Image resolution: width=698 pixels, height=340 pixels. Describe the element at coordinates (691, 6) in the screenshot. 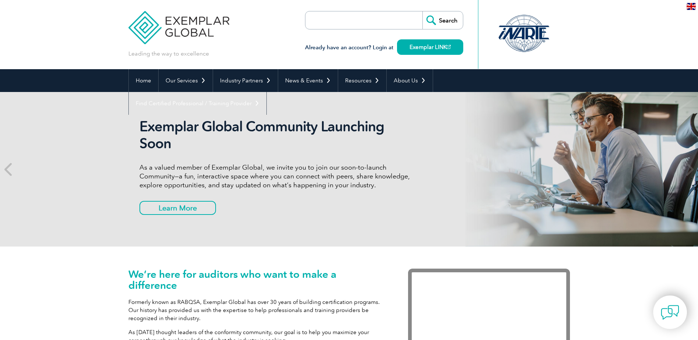

I see `img: en` at that location.